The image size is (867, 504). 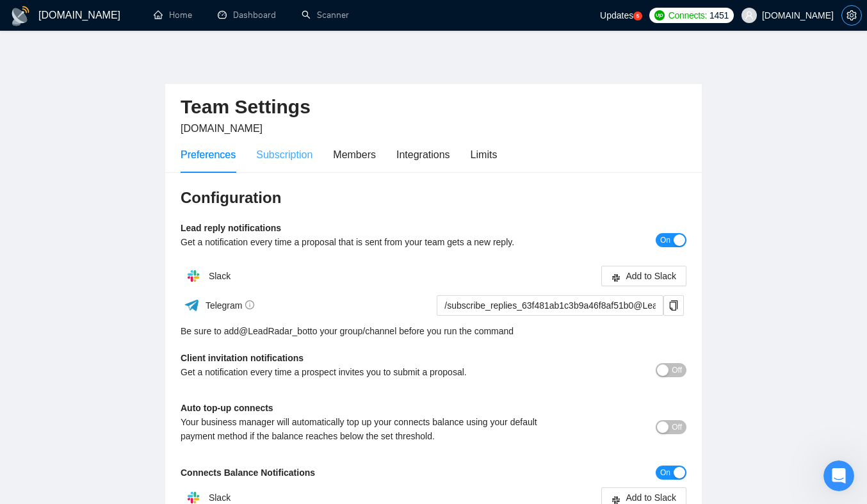 What do you see at coordinates (852, 15) in the screenshot?
I see `a: setting` at bounding box center [852, 15].